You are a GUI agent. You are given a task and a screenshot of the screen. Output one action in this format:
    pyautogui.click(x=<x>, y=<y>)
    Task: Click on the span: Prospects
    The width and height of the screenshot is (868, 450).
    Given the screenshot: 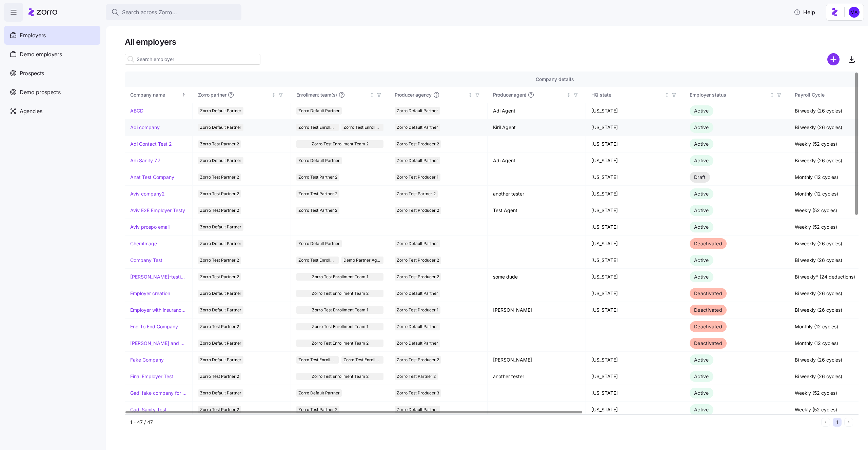 What is the action you would take?
    pyautogui.click(x=32, y=73)
    